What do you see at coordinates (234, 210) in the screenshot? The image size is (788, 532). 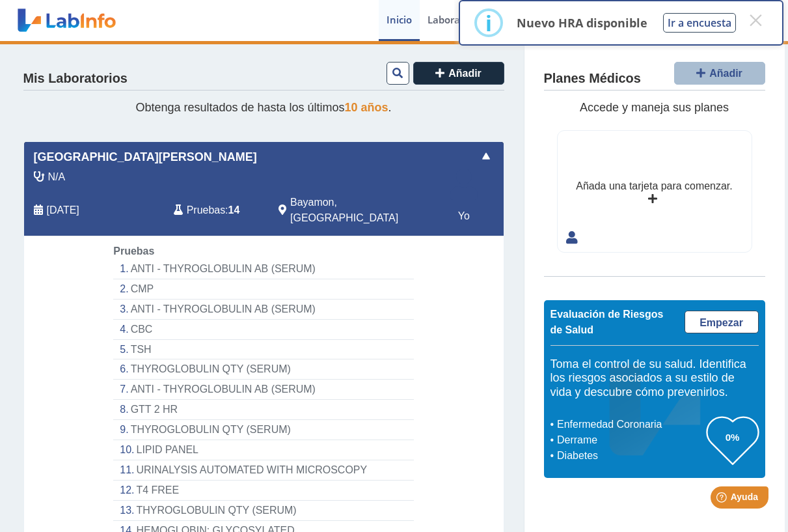 I see `b: 14` at bounding box center [234, 210].